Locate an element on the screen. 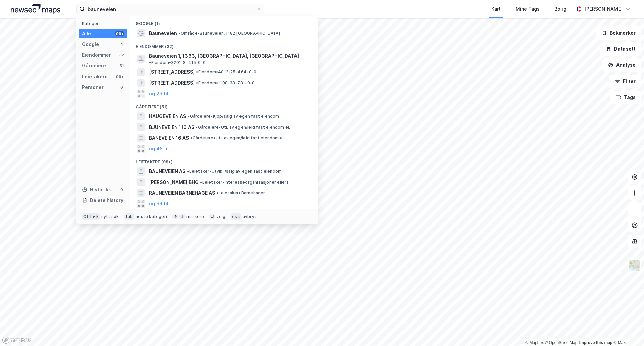 Image resolution: width=644 pixels, height=346 pixels. a: Mapbox is located at coordinates (534, 343).